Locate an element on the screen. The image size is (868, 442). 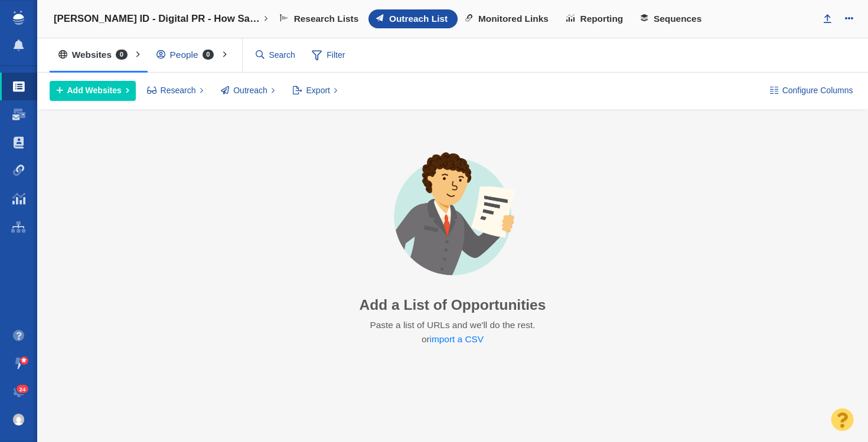
span: Export is located at coordinates (318, 90).